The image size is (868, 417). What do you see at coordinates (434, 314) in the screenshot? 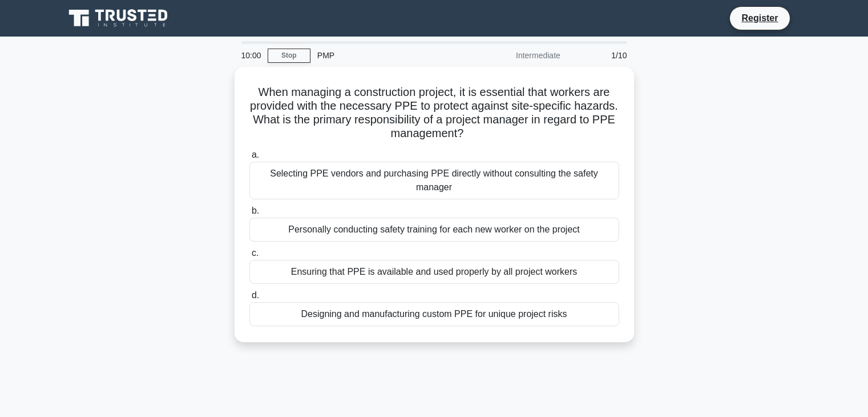
I see `div: Designing and manufacturing custom PPE for unique project risks` at bounding box center [434, 314].